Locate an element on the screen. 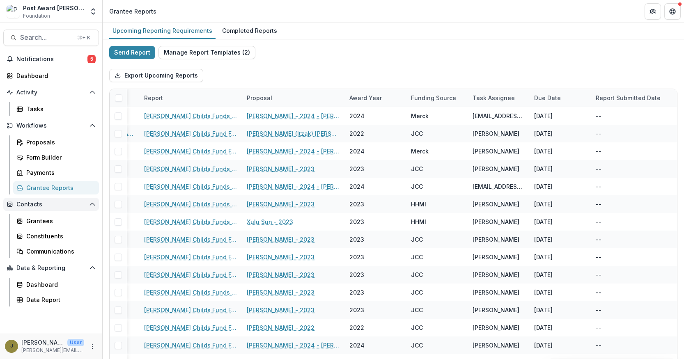 The width and height of the screenshot is (684, 359). button: Send Report is located at coordinates (132, 53).